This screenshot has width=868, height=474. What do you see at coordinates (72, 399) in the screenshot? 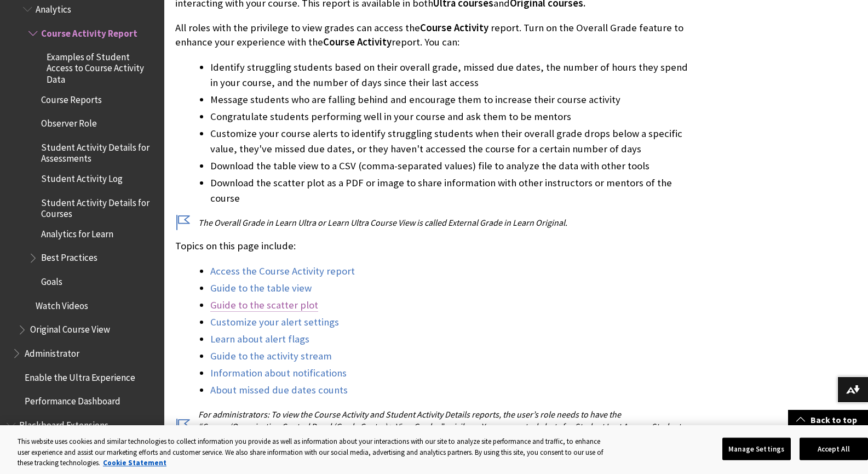
I see `span: Performance Dashboard` at bounding box center [72, 399].